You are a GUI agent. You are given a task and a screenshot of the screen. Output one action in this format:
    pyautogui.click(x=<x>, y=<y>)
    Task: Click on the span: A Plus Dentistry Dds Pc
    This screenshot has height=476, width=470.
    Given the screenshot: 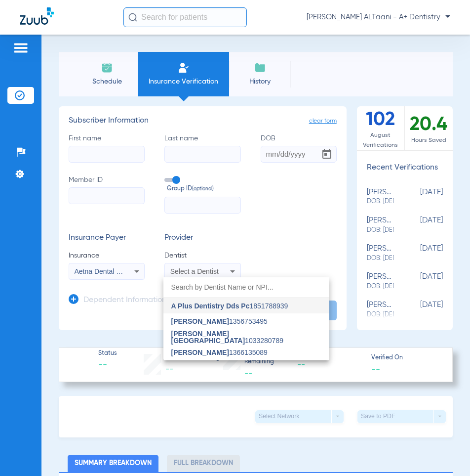 What is the action you would take?
    pyautogui.click(x=210, y=306)
    